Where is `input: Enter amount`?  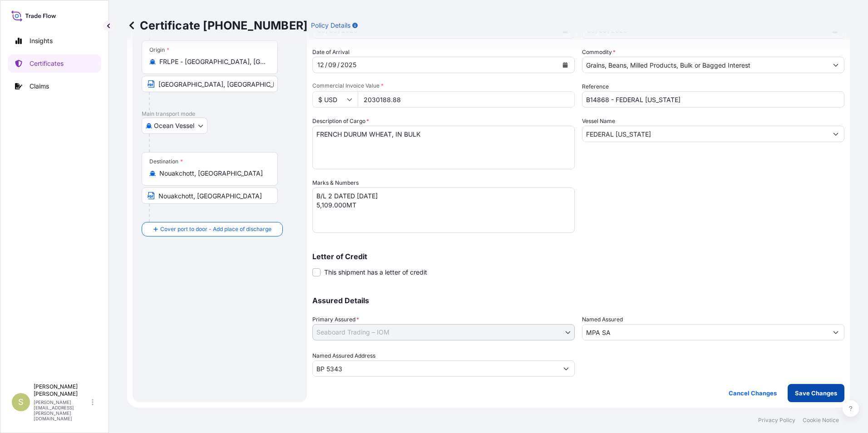
input: Enter amount is located at coordinates (466, 99).